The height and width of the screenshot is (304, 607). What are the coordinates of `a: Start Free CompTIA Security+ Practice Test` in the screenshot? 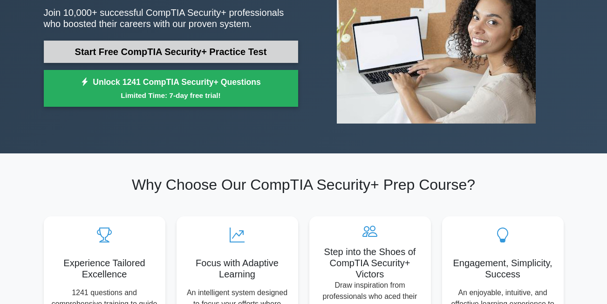 It's located at (171, 52).